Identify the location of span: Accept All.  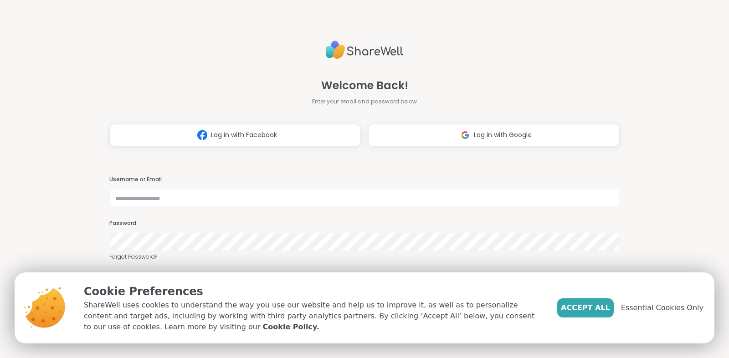
(585, 308).